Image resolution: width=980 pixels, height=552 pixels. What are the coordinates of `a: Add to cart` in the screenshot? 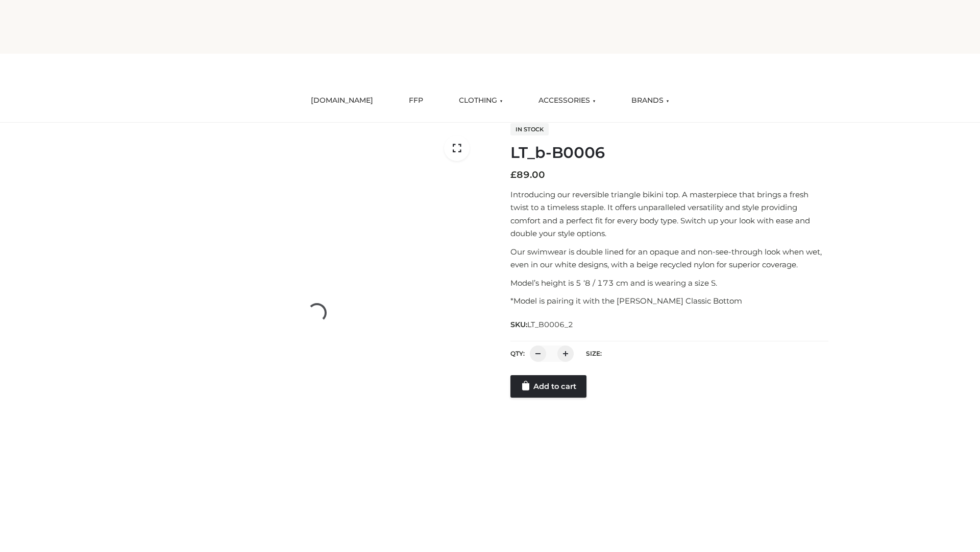 It's located at (548, 386).